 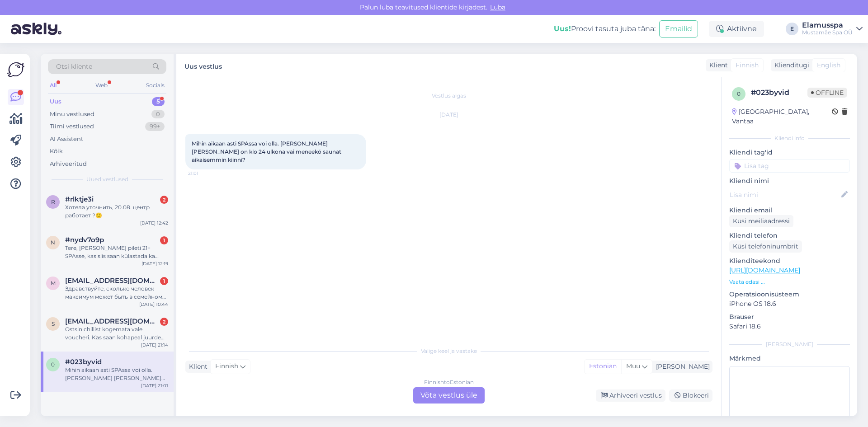 What do you see at coordinates (789, 295) in the screenshot?
I see `p: Operatsioonisüsteem` at bounding box center [789, 295].